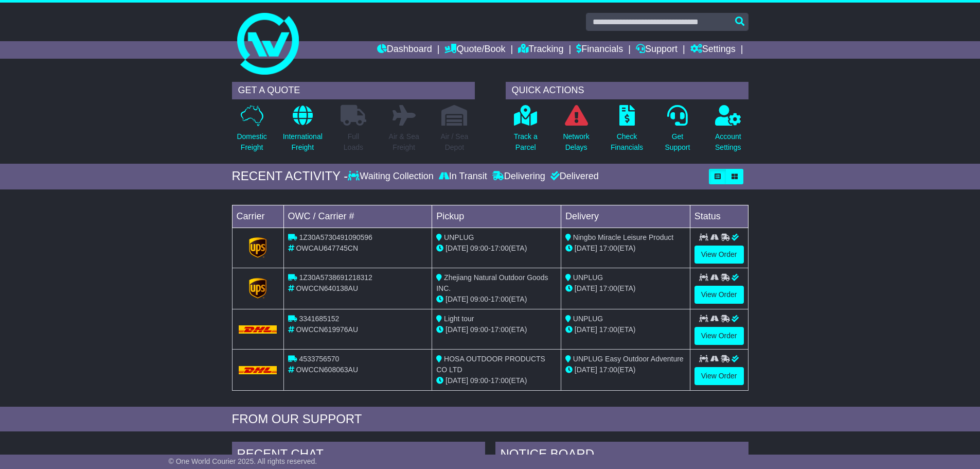 The width and height of the screenshot is (980, 469). Describe the element at coordinates (354, 142) in the screenshot. I see `p: Full Loads` at that location.